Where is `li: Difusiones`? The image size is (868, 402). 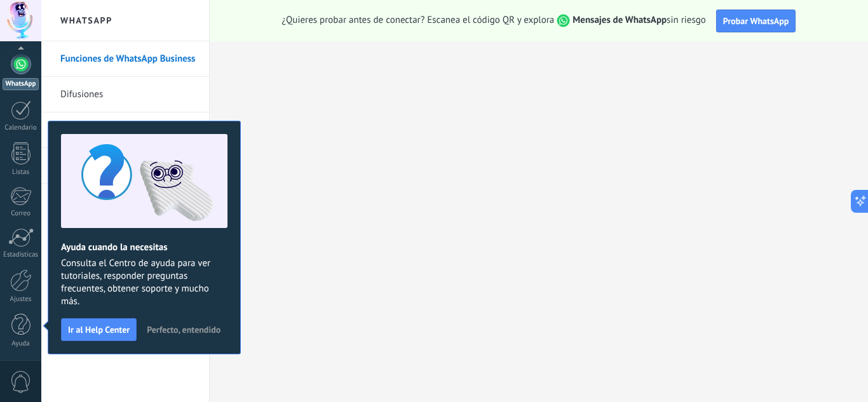
li: Difusiones is located at coordinates (125, 95).